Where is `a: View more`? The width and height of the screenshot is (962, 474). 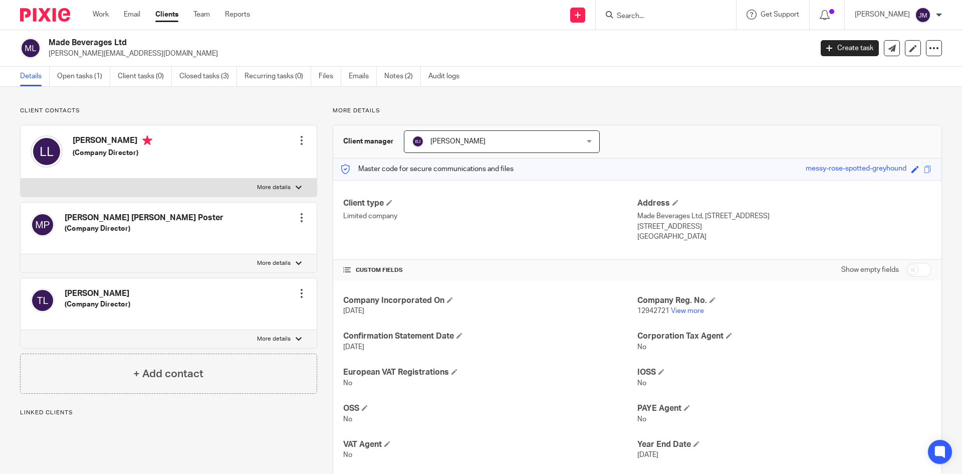
a: View more is located at coordinates (687, 311).